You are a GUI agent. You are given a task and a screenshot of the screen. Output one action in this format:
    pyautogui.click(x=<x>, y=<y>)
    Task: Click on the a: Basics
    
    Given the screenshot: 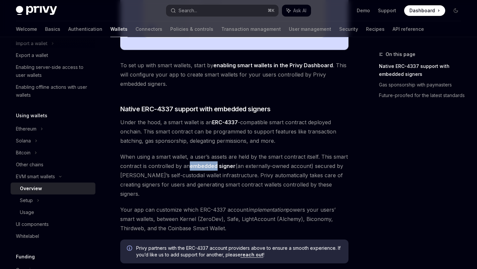 What is the action you would take?
    pyautogui.click(x=53, y=29)
    